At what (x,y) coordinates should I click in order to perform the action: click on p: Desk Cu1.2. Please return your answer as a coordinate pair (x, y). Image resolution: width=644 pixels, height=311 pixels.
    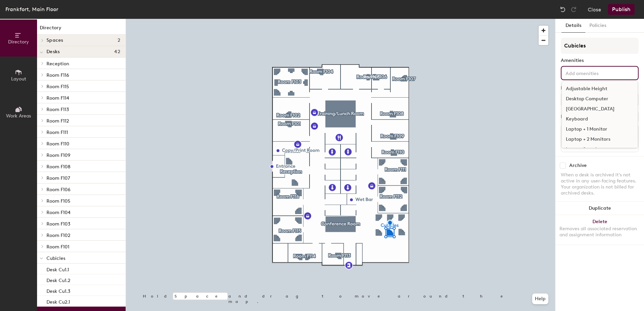
    Looking at the image, I should click on (58, 279).